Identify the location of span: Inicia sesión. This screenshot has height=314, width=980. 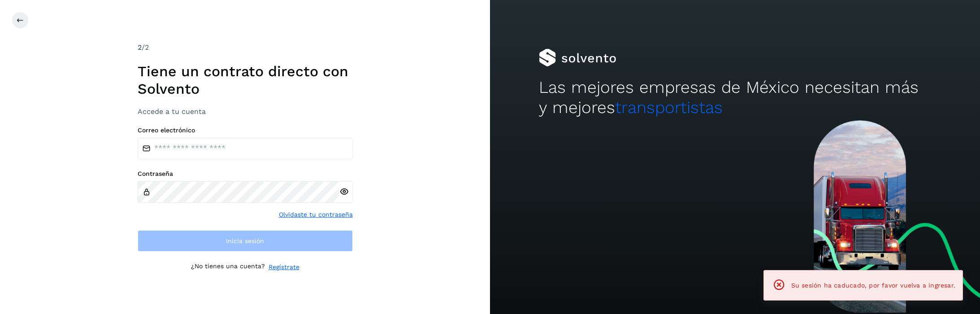
(245, 241).